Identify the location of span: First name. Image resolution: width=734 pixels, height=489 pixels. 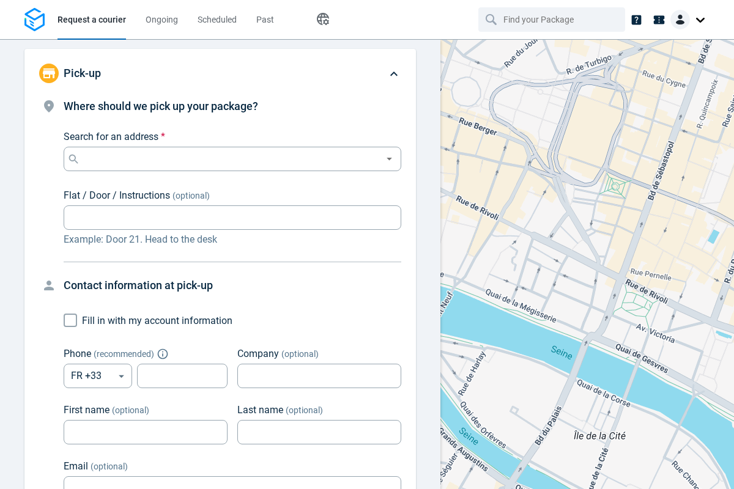
(86, 410).